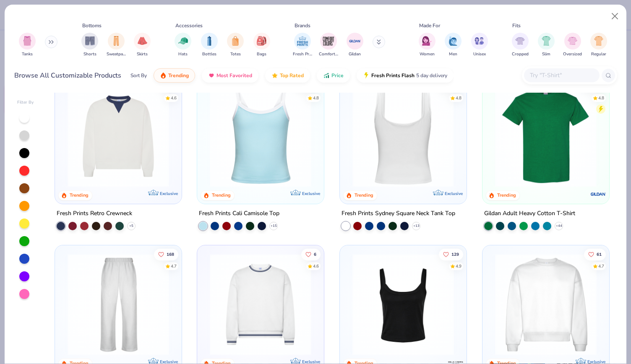 Image resolution: width=631 pixels, height=364 pixels. What do you see at coordinates (329, 54) in the screenshot?
I see `span: Comfort Colors` at bounding box center [329, 54].